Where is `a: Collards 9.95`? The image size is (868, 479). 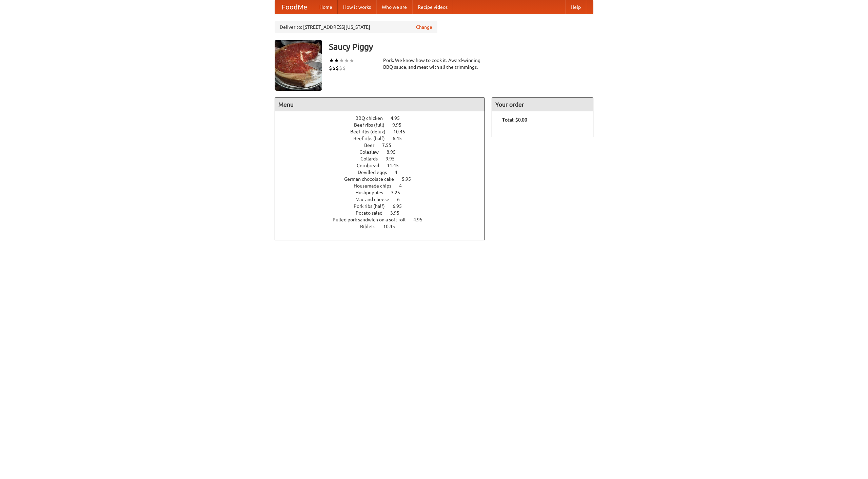
a: Collards 9.95 is located at coordinates (384, 159).